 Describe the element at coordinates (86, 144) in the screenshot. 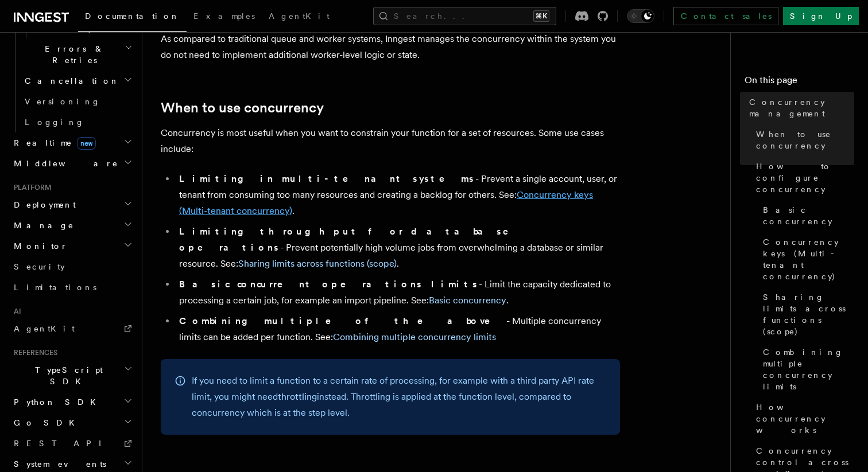

I see `span: new` at that location.